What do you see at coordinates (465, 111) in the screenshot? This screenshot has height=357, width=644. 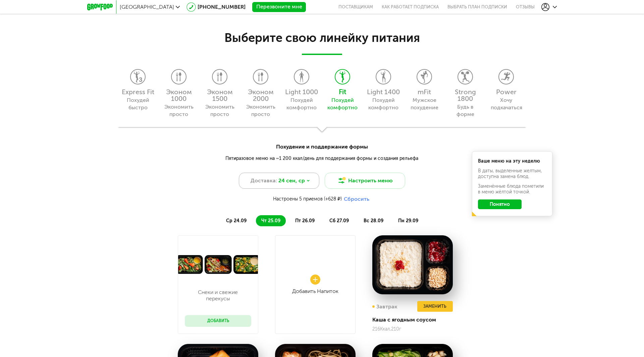 I see `div: Будь в форме` at bounding box center [465, 111].